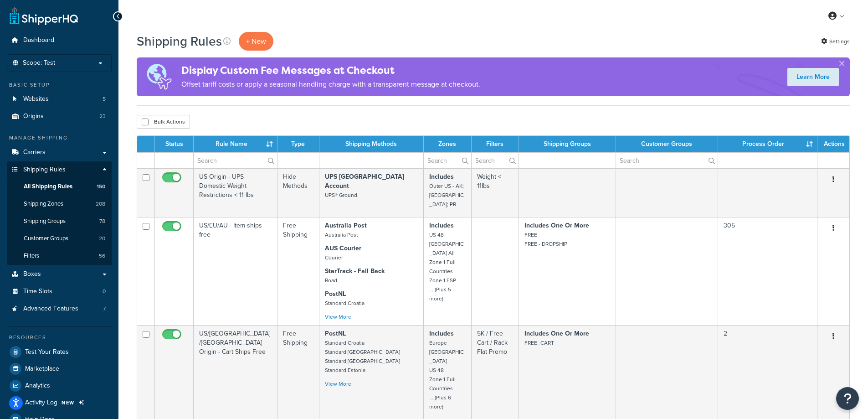  What do you see at coordinates (59, 386) in the screenshot?
I see `li: Analytics` at bounding box center [59, 386].